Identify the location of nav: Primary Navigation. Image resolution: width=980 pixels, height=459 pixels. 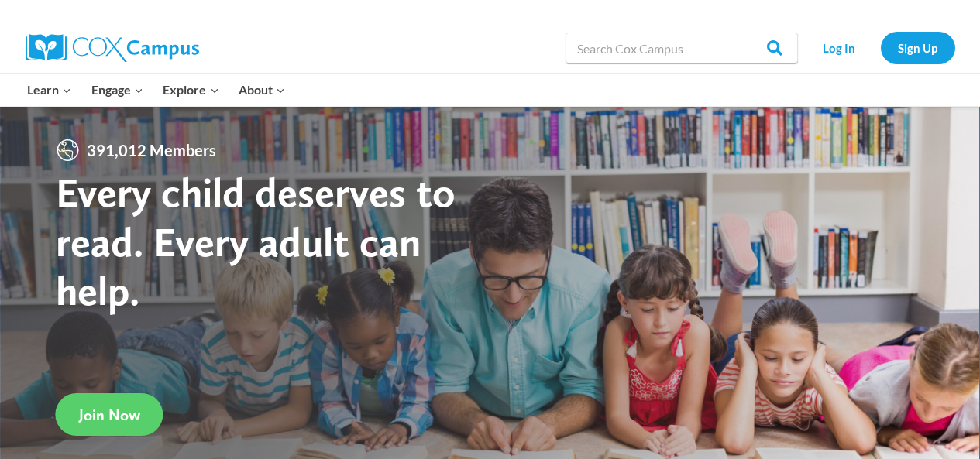
(156, 90).